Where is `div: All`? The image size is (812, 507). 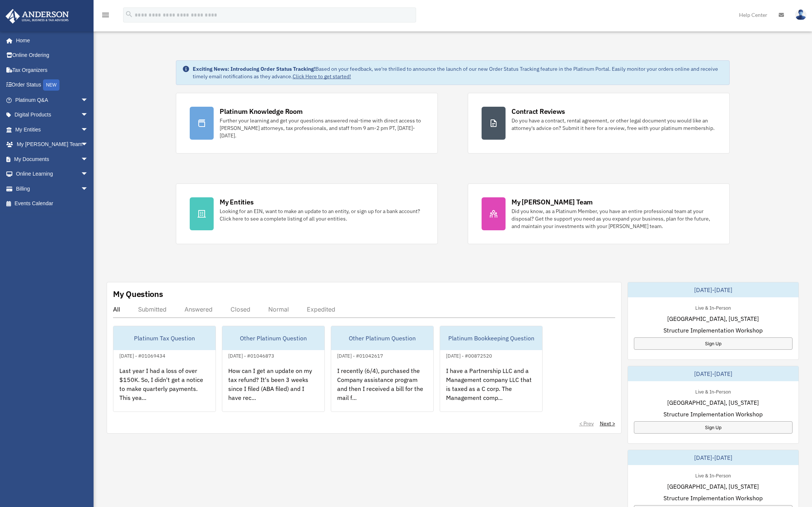
div: All is located at coordinates (116, 309).